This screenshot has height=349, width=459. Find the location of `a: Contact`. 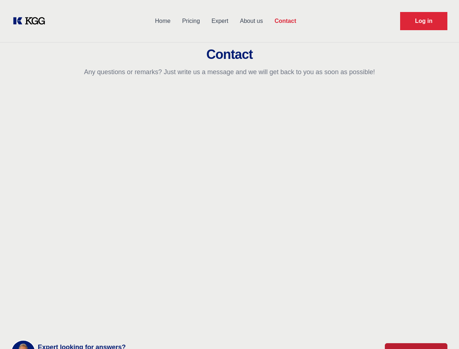

a: Contact is located at coordinates (286, 21).